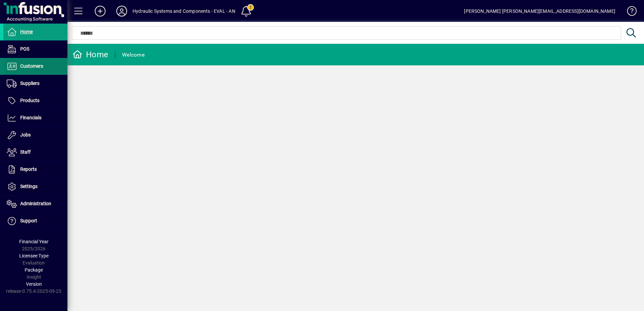  I want to click on span: Version, so click(34, 285).